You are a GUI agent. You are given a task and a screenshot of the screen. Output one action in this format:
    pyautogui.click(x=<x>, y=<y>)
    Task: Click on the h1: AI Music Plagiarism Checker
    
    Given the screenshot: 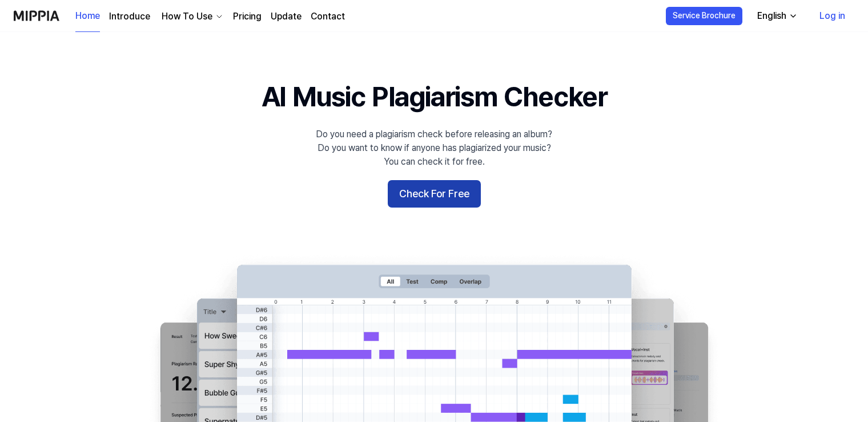 What is the action you would take?
    pyautogui.click(x=434, y=97)
    